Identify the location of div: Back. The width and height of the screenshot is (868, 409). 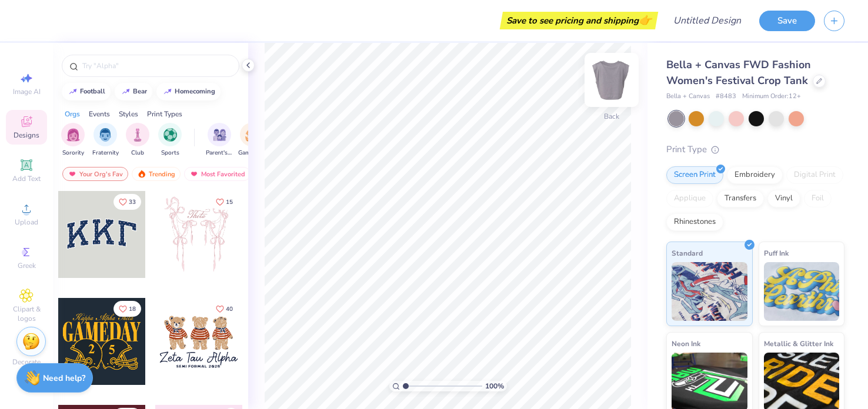
(612, 116).